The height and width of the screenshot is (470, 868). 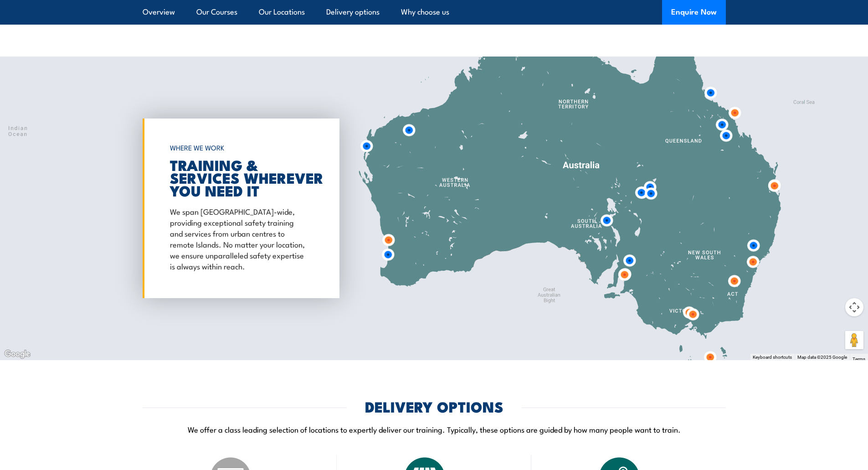 What do you see at coordinates (17, 354) in the screenshot?
I see `img: Google` at bounding box center [17, 354].